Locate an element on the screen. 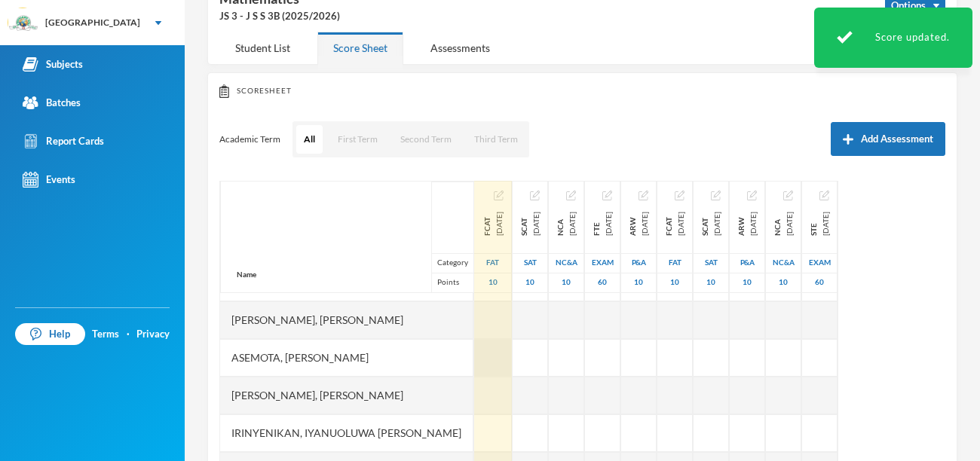  button: First Term is located at coordinates (357, 139).